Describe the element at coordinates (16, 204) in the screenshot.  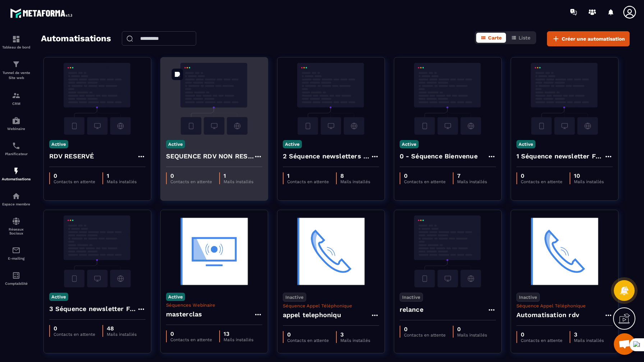
I see `p: Espace membre` at that location.